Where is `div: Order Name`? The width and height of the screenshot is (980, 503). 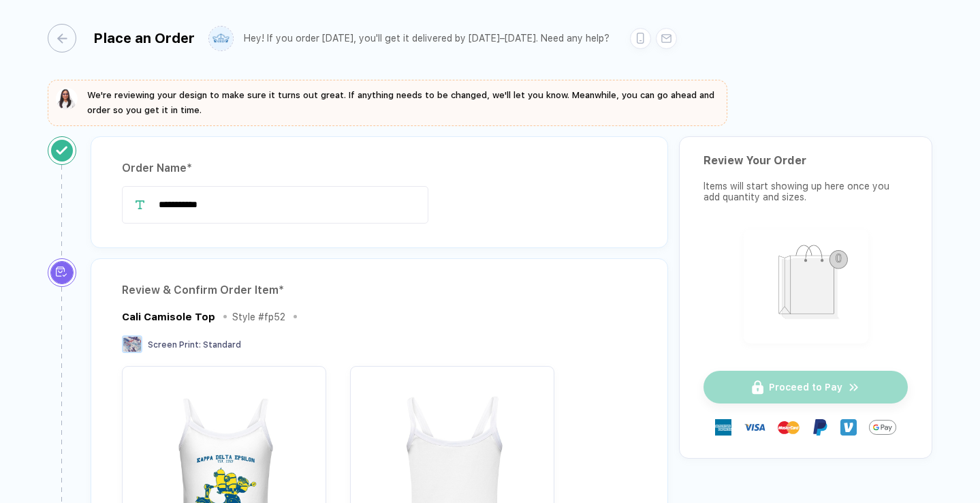 div: Order Name is located at coordinates (379, 168).